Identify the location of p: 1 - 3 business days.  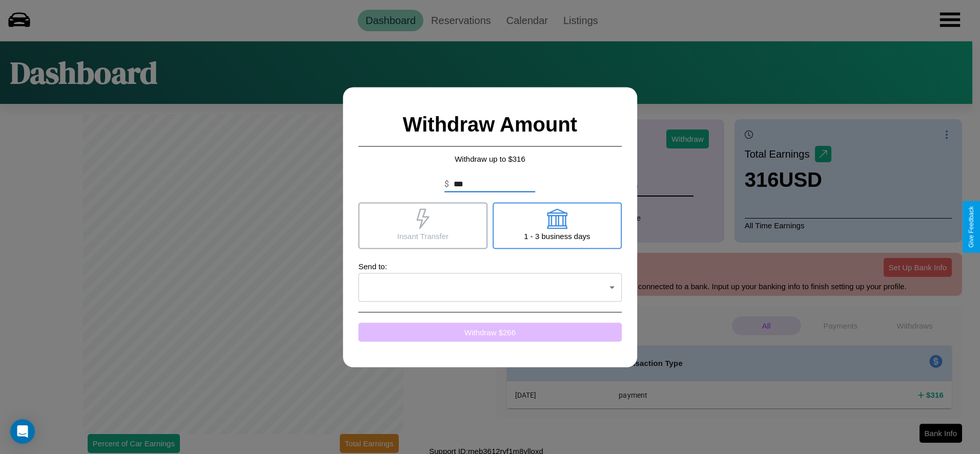
(556, 236).